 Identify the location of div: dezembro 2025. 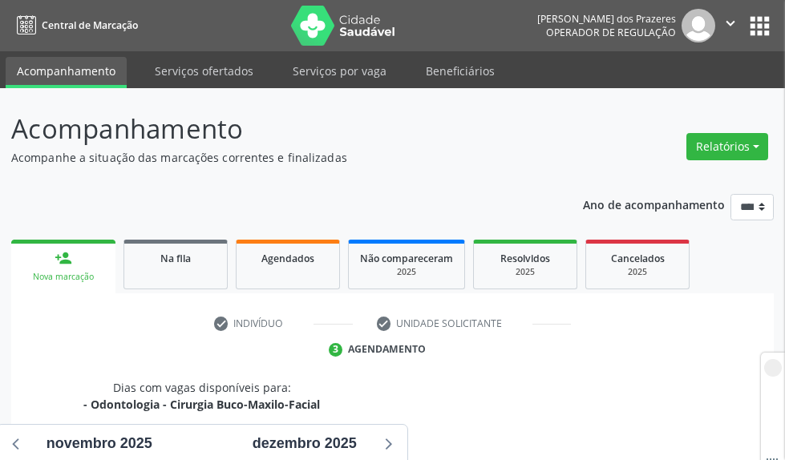
(305, 443).